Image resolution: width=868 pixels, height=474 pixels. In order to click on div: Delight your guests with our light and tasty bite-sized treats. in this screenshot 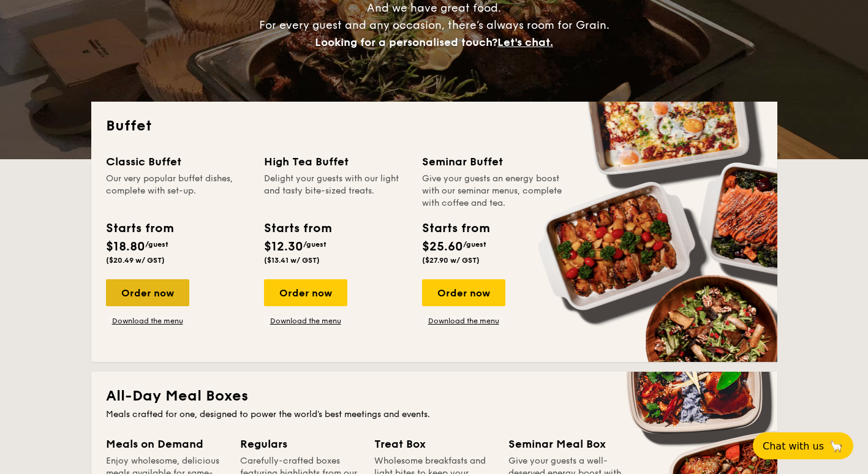, I will do `click(336, 191)`.